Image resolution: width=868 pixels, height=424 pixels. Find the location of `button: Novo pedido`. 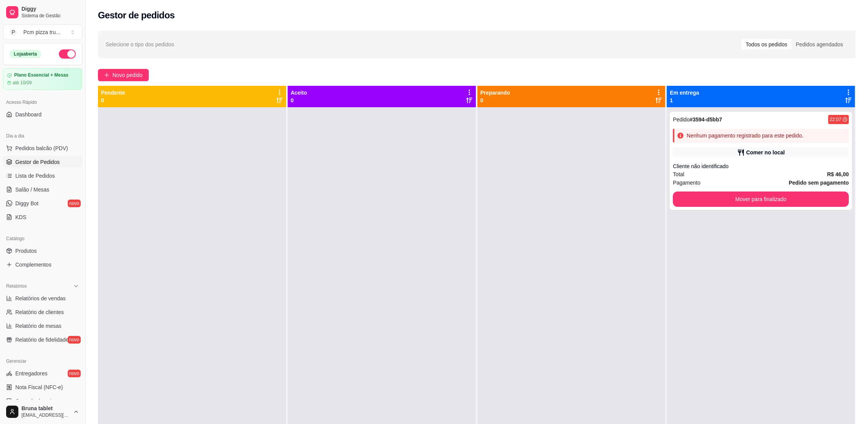

button: Novo pedido is located at coordinates (123, 75).